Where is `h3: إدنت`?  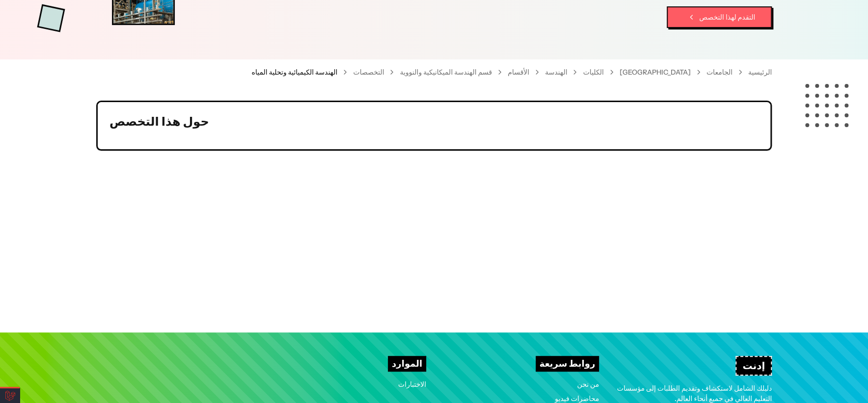 h3: إدنت is located at coordinates (754, 366).